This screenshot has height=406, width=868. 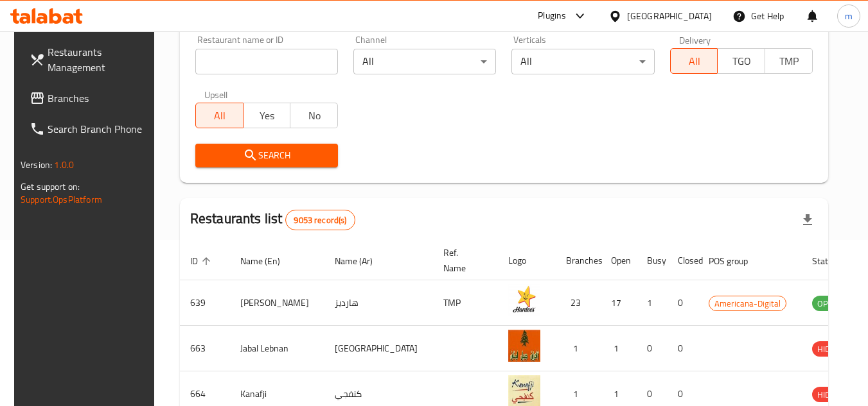 I want to click on td: 23, so click(x=578, y=303).